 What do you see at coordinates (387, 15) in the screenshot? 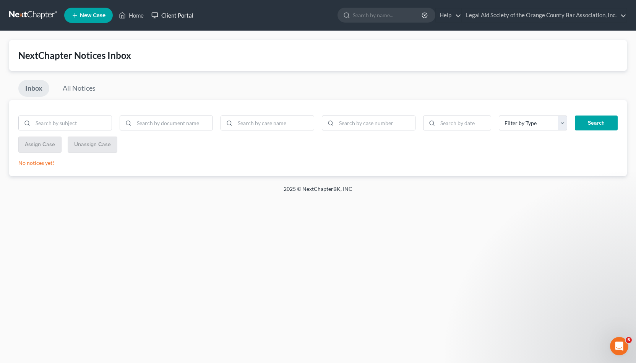
I see `input: Search by name...` at bounding box center [387, 15].